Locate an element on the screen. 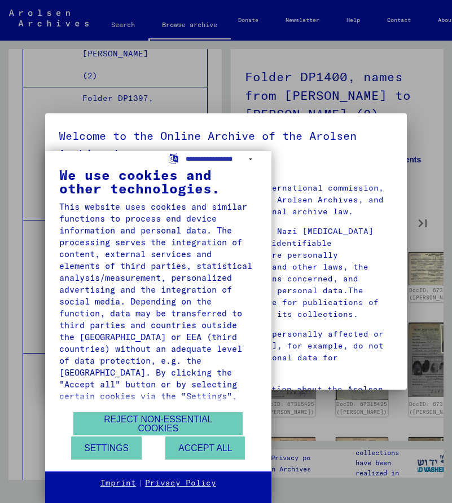 The image size is (452, 503). a: Imprint is located at coordinates (118, 484).